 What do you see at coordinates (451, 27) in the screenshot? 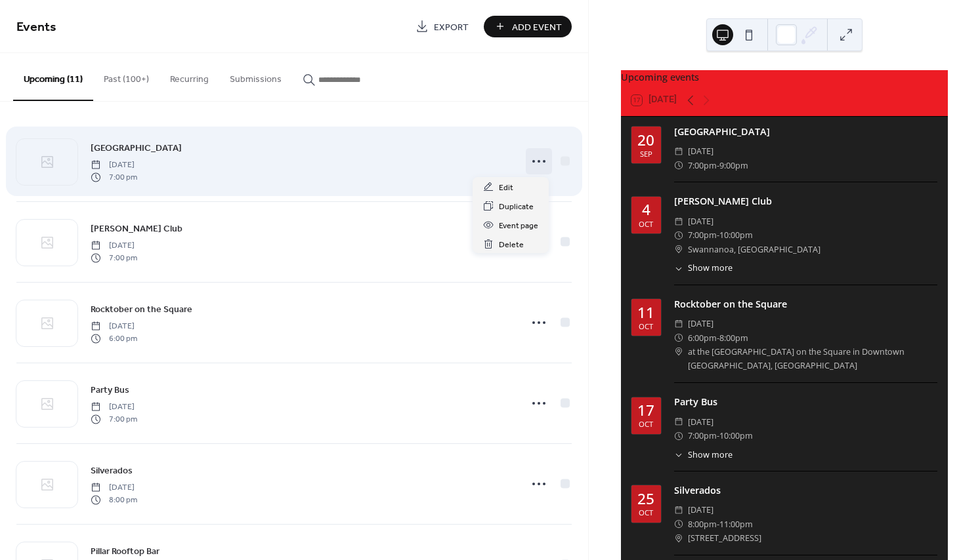
I see `span: Export` at bounding box center [451, 27].